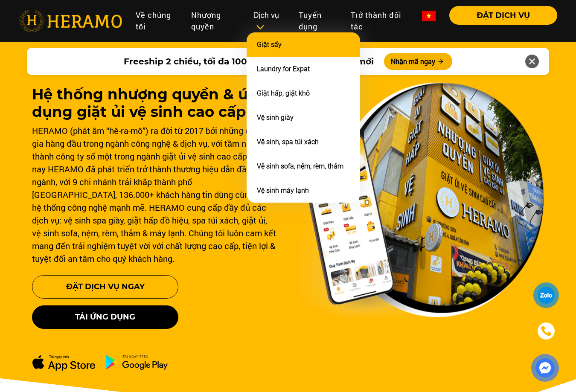 This screenshot has height=392, width=576. What do you see at coordinates (260, 27) in the screenshot?
I see `img: subToggleIcon` at bounding box center [260, 27].